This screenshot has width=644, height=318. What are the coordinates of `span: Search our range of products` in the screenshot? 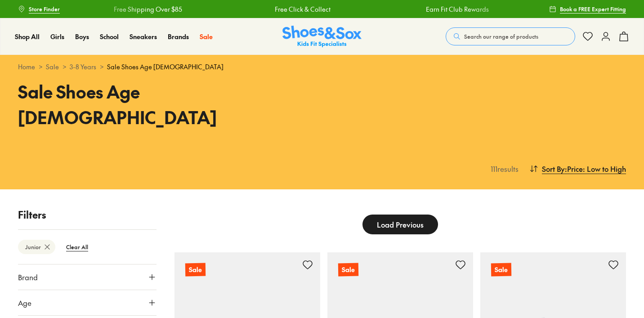 It's located at (501, 36).